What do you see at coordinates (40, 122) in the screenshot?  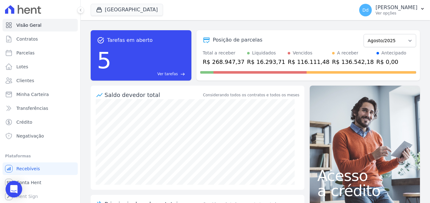 I see `a: Crédito` at bounding box center [40, 122].